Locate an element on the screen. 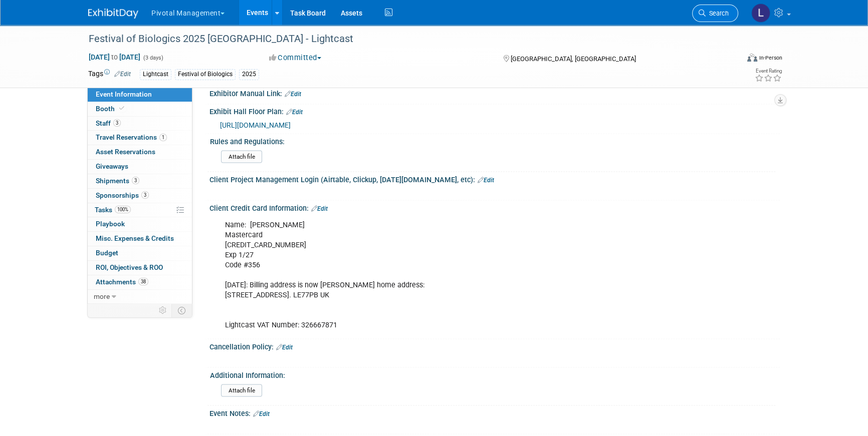 The height and width of the screenshot is (436, 868). td: Personalize Event Tab Strip is located at coordinates (163, 310).